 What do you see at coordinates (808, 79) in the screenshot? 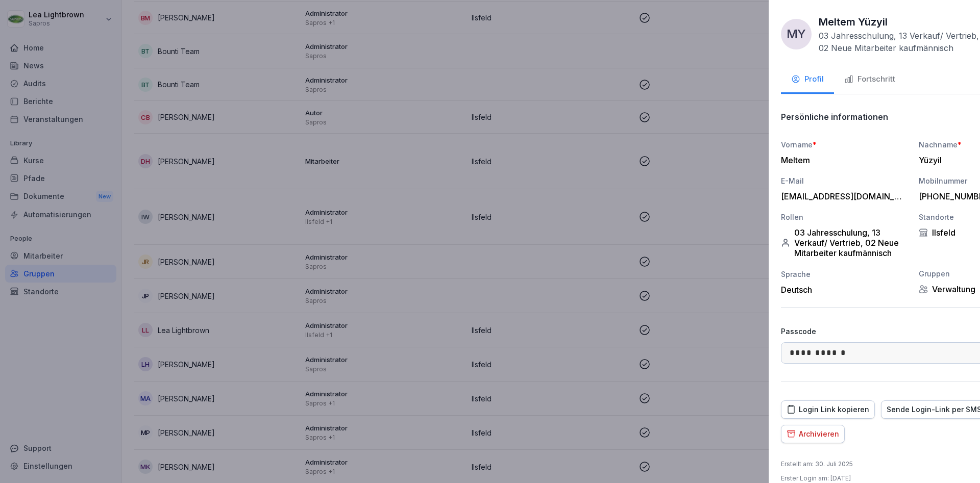
I see `div: Profil` at bounding box center [808, 79].